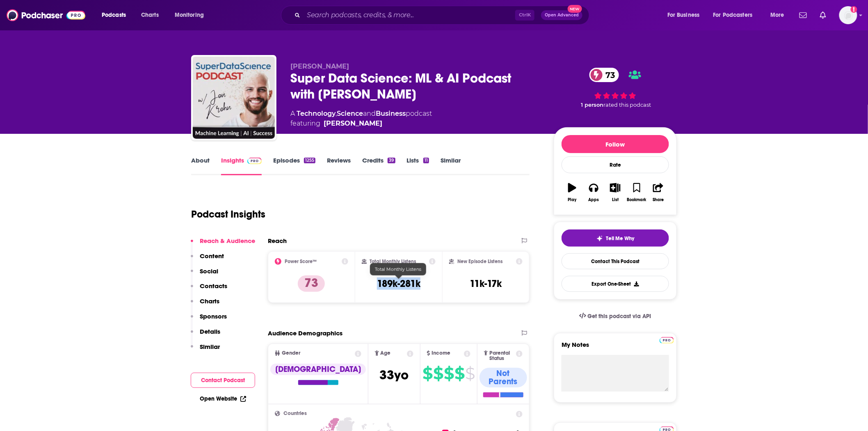  I want to click on a: Charts, so click(150, 15).